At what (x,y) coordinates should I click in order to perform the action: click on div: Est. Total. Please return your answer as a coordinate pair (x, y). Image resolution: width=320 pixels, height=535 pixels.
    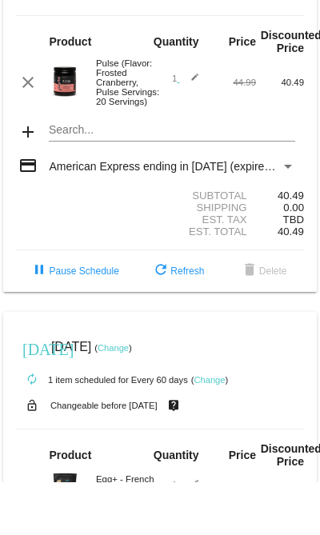
    Looking at the image, I should click on (208, 231).